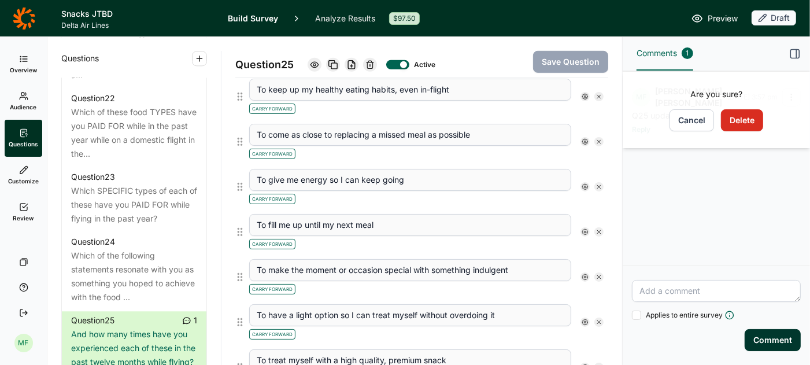 This screenshot has height=365, width=810. I want to click on a: Question23Which SPECIFIC types of each of these have you PAID FOR while flying in the past year?, so click(134, 198).